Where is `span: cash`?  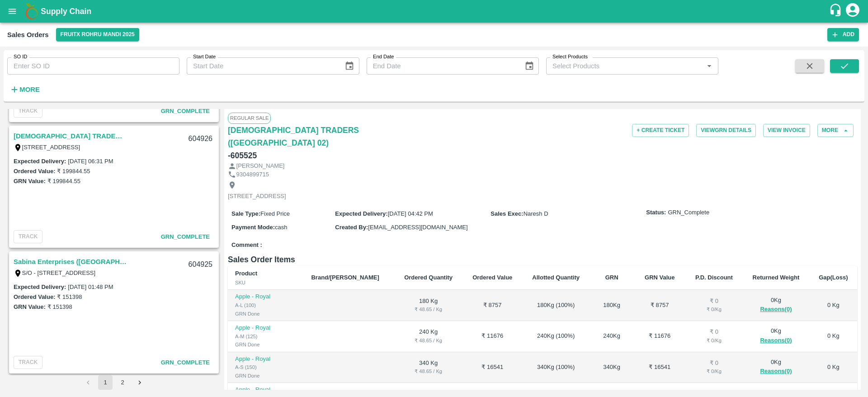
span: cash is located at coordinates (281, 227).